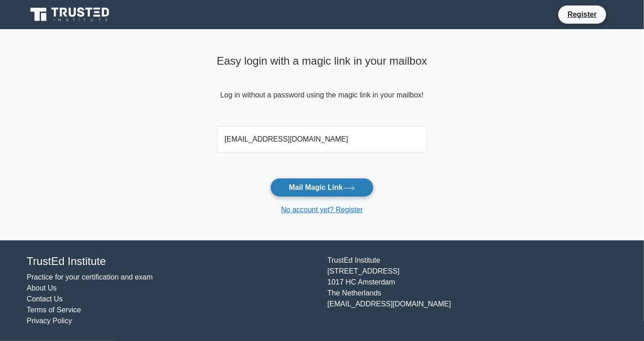 The image size is (644, 341). What do you see at coordinates (322, 61) in the screenshot?
I see `h4: Easy login with a magic link in your mailbox` at bounding box center [322, 61].